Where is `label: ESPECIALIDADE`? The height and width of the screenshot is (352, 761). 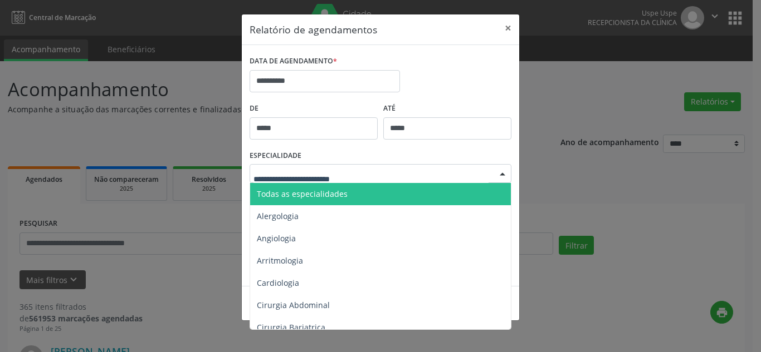 label: ESPECIALIDADE is located at coordinates (275, 156).